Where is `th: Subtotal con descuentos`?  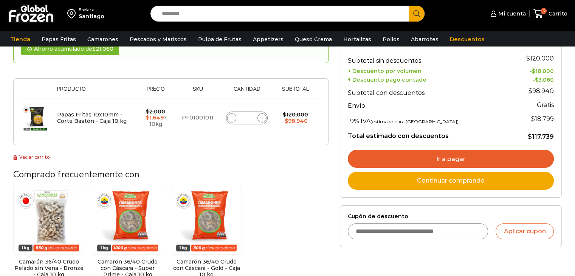 th: Subtotal con descuentos is located at coordinates (429, 91).